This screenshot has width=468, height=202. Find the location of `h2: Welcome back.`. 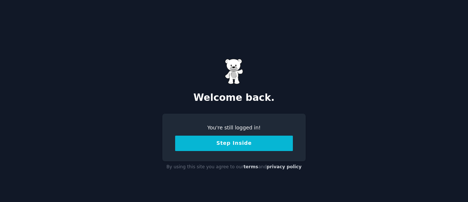

h2: Welcome back. is located at coordinates (234, 98).